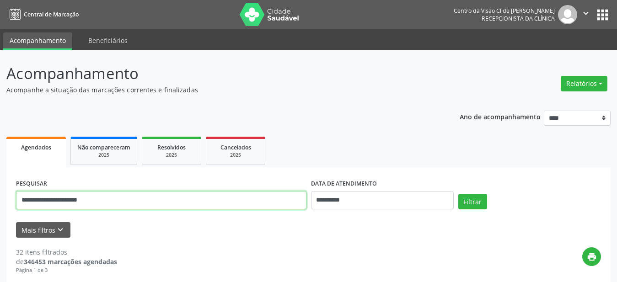  What do you see at coordinates (32, 184) in the screenshot?
I see `label: PESQUISAR` at bounding box center [32, 184].